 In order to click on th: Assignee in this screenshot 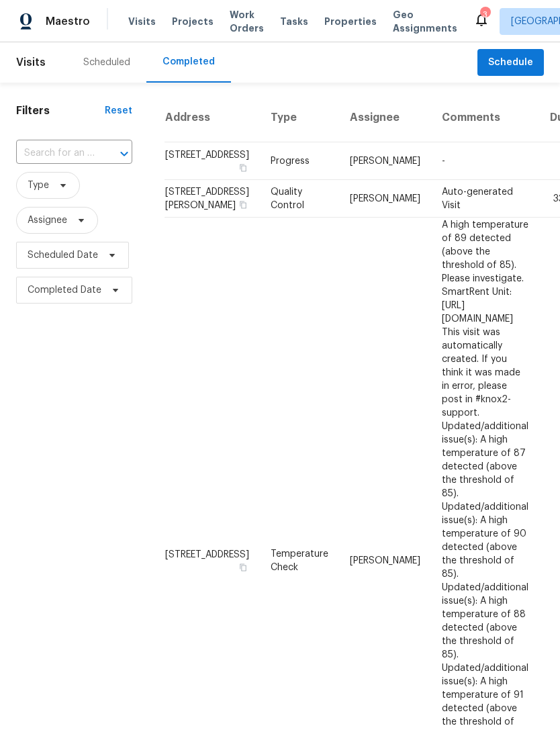, I will do `click(385, 117)`.